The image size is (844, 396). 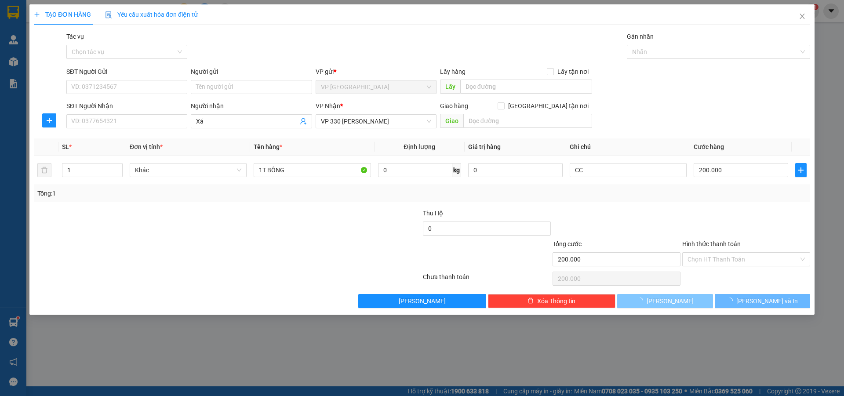 What do you see at coordinates (151, 15) in the screenshot?
I see `span: Yêu cầu xuất hóa đơn điện tử` at bounding box center [151, 15].